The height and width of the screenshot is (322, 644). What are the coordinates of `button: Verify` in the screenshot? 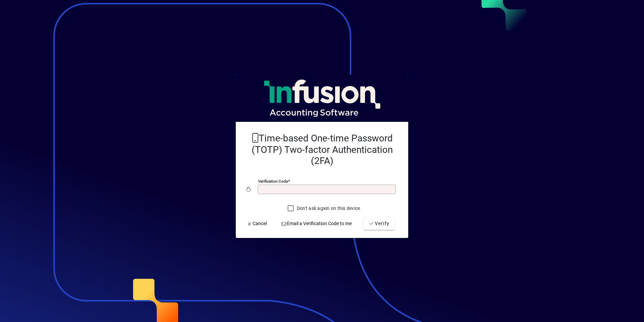 It's located at (379, 224).